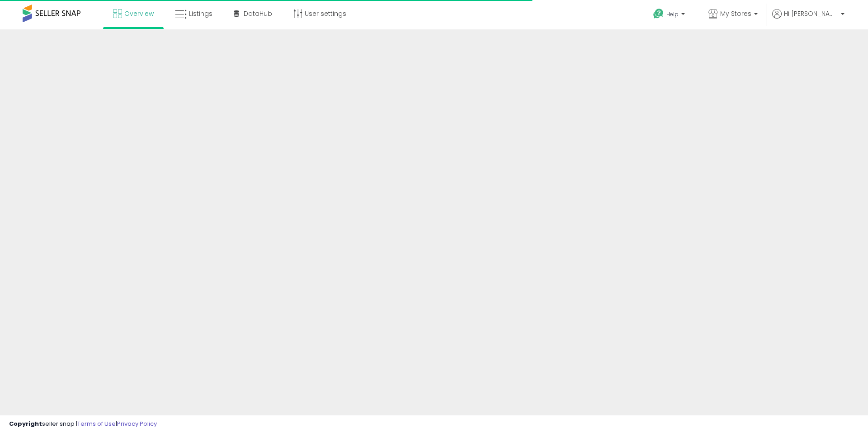  Describe the element at coordinates (736, 14) in the screenshot. I see `span: My Stores` at that location.